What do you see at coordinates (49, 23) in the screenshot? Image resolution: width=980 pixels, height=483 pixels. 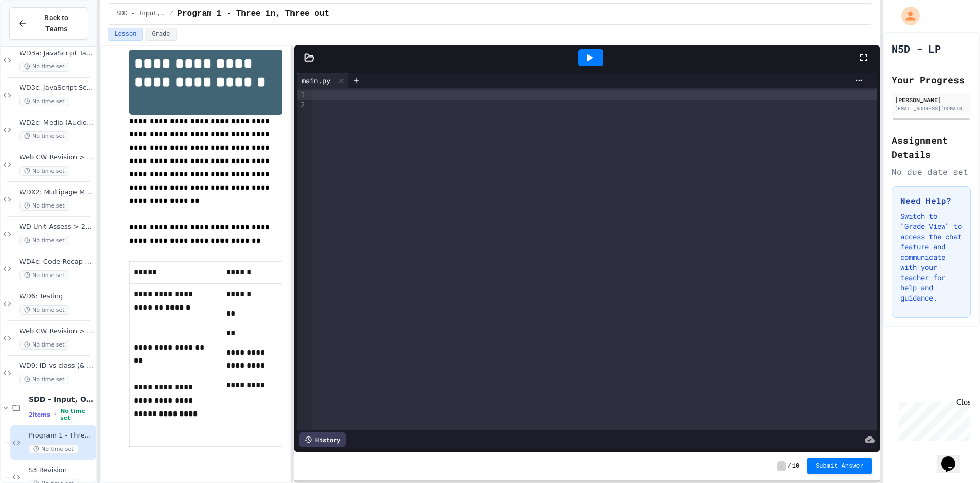 I see `button: Back to Teams` at bounding box center [49, 23].